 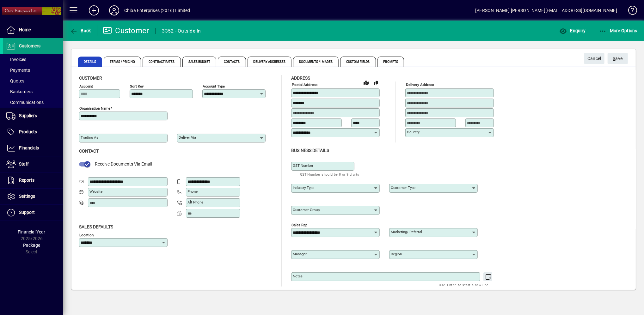 What do you see at coordinates (123, 164) in the screenshot?
I see `span: Receive Documents Via Email` at bounding box center [123, 164].